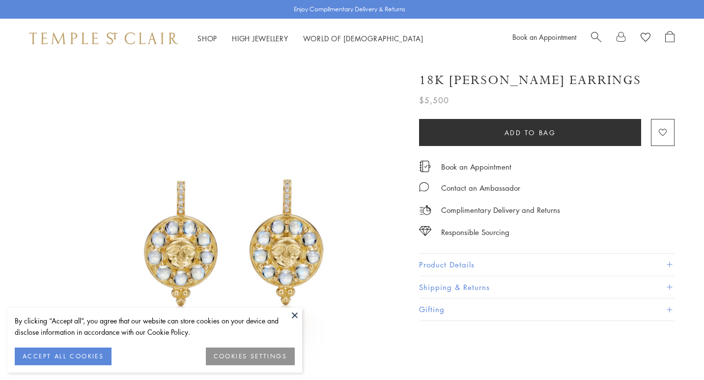 This screenshot has height=380, width=704. Describe the element at coordinates (425, 210) in the screenshot. I see `img: icon_delivery.svg` at that location.